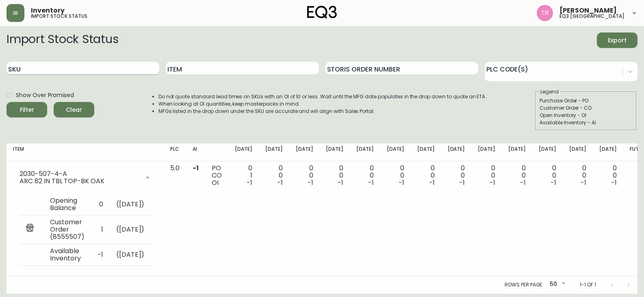  I want to click on p: Rows per page:, so click(524, 285).